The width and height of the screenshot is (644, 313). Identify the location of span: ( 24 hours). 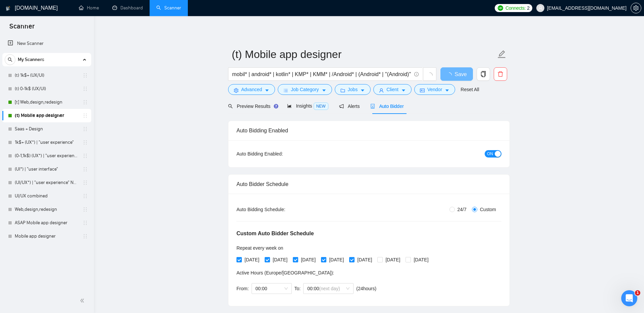
(366, 289).